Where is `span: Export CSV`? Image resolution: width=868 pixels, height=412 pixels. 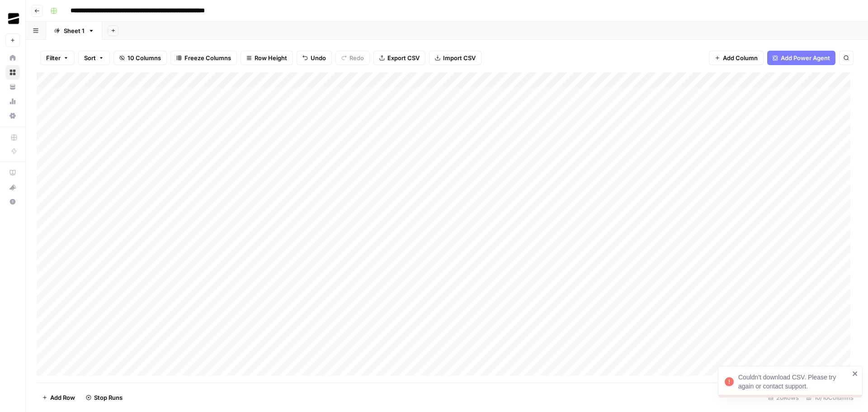 span: Export CSV is located at coordinates (403, 58).